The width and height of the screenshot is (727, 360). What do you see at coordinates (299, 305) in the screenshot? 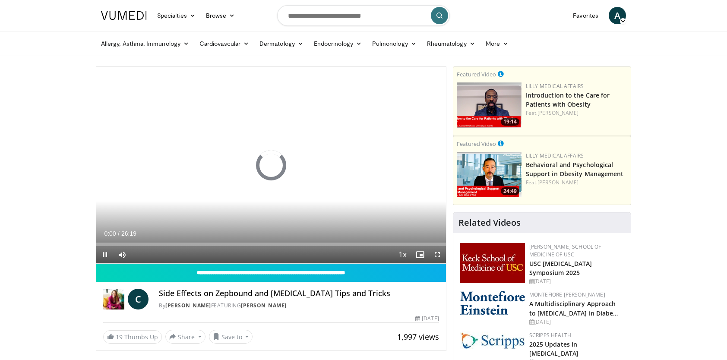
I see `div: By FEATURING` at bounding box center [299, 305].